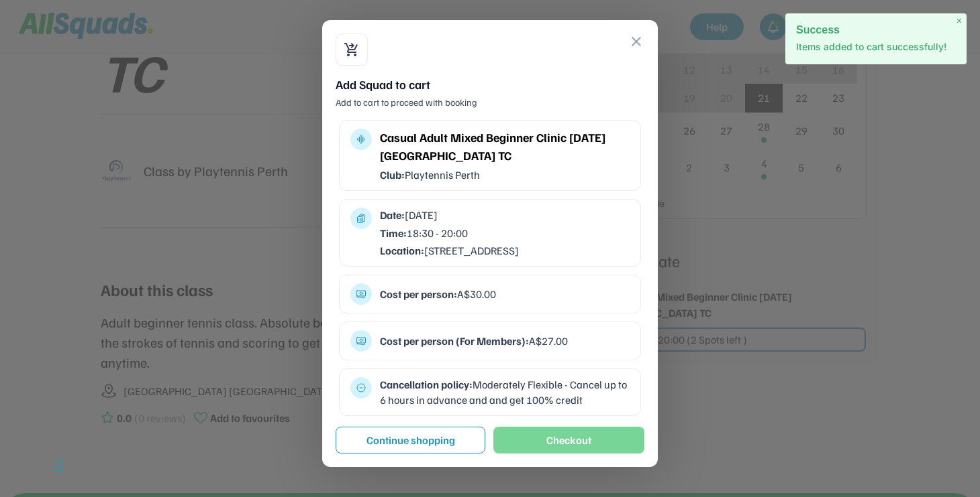 The image size is (980, 497). I want to click on strong: Date:, so click(392, 215).